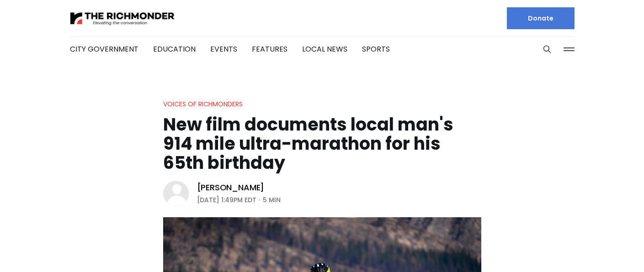 This screenshot has width=644, height=272. What do you see at coordinates (325, 49) in the screenshot?
I see `a: Local News` at bounding box center [325, 49].